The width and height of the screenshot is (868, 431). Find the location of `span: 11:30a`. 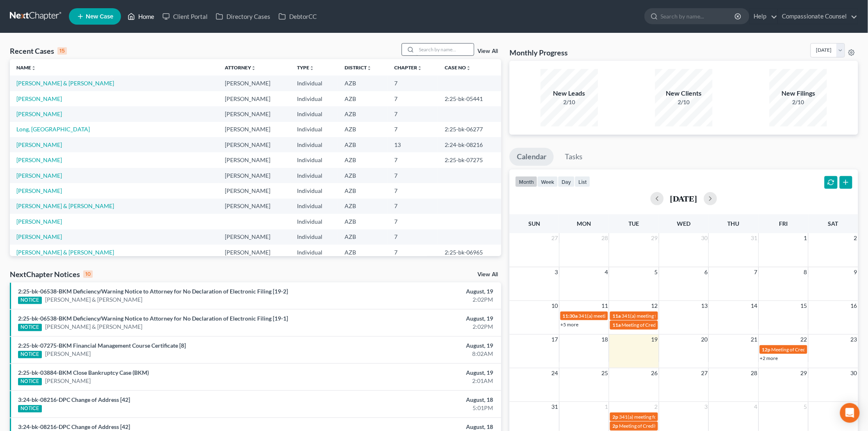

span: 11:30a is located at coordinates (570, 315).